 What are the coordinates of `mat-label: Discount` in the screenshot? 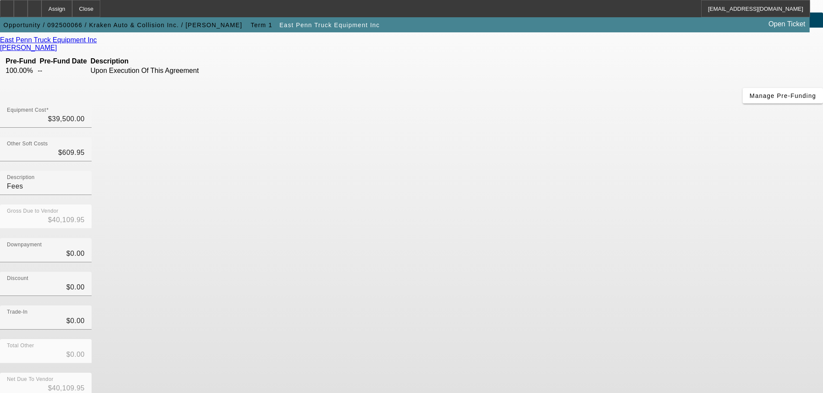 It's located at (18, 278).